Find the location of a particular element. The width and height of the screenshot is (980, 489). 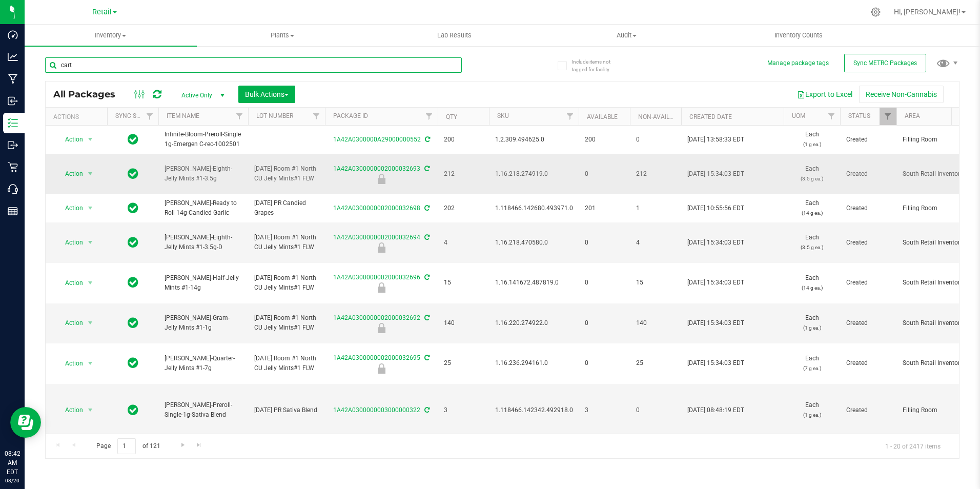

span: 201 is located at coordinates (605, 208).